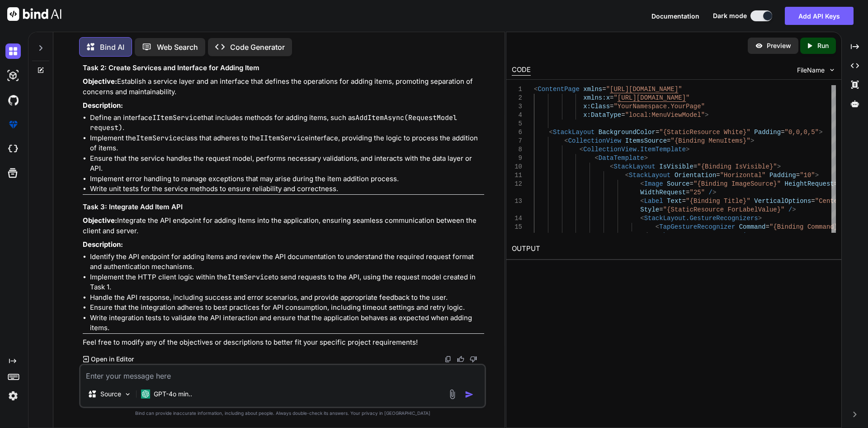 The height and width of the screenshot is (428, 868). What do you see at coordinates (13, 395) in the screenshot?
I see `img: settings` at bounding box center [13, 395].